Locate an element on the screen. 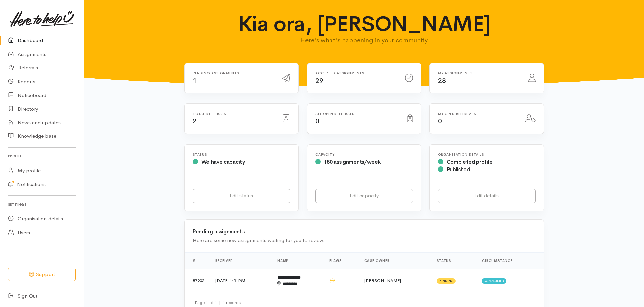  h6: Status is located at coordinates (242, 154).